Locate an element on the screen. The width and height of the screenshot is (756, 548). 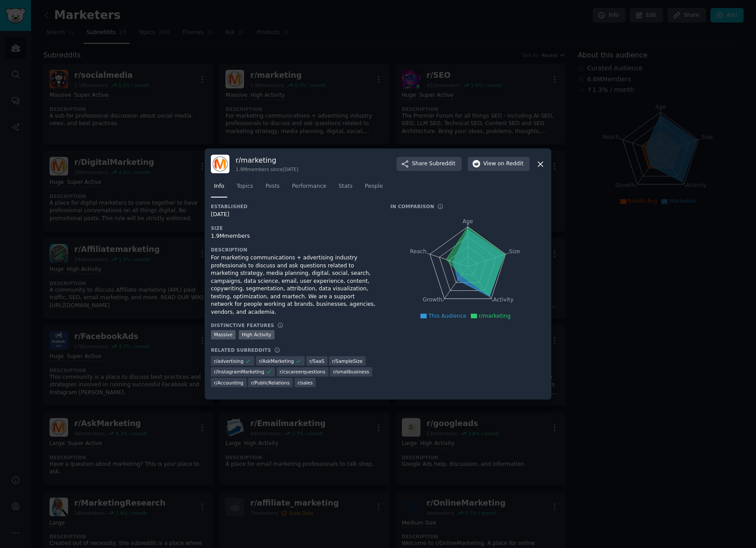
a: Info is located at coordinates (219, 188).